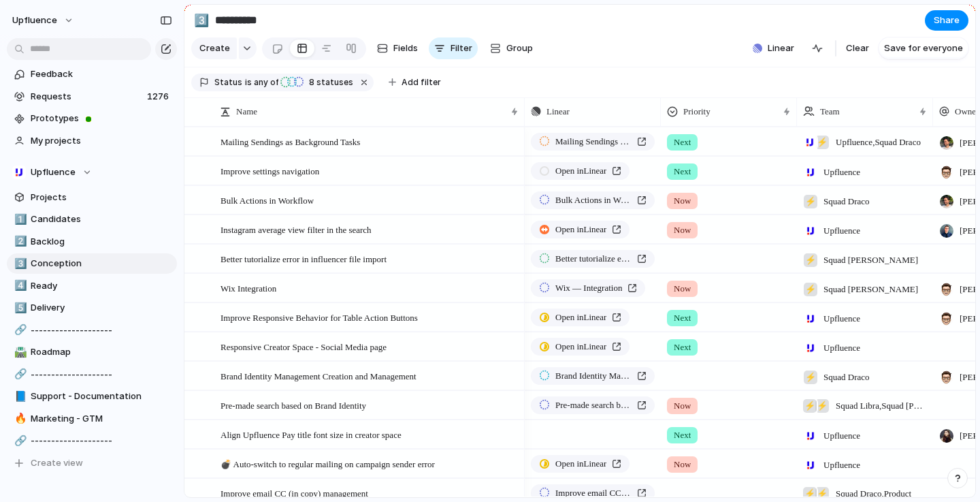 Image resolution: width=980 pixels, height=502 pixels. What do you see at coordinates (924, 49) in the screenshot?
I see `button: Save for everyone` at bounding box center [924, 49].